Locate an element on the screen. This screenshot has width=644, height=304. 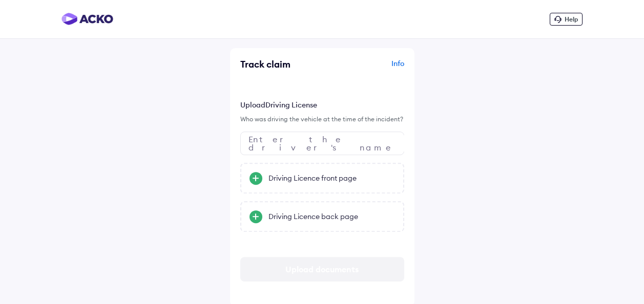
div: Who was driving the vehicle at the time of the incident? is located at coordinates (322, 118).